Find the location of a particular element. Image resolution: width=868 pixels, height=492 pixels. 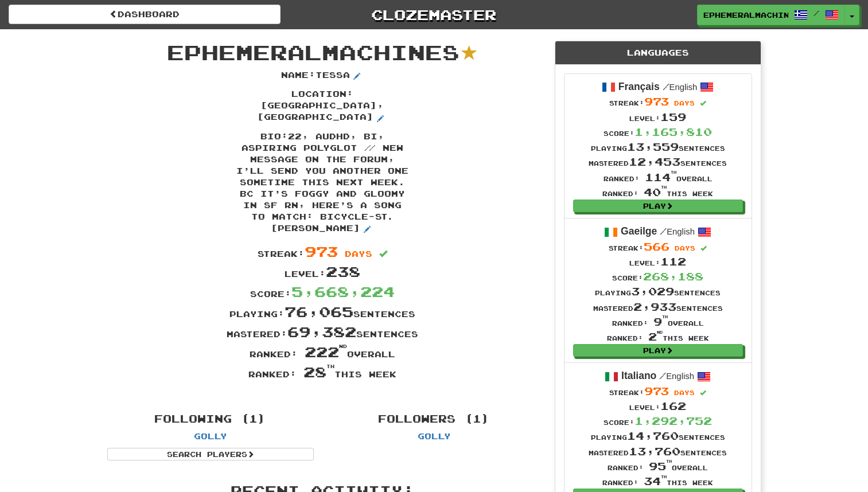

p: Name : Tessa is located at coordinates (323, 76).